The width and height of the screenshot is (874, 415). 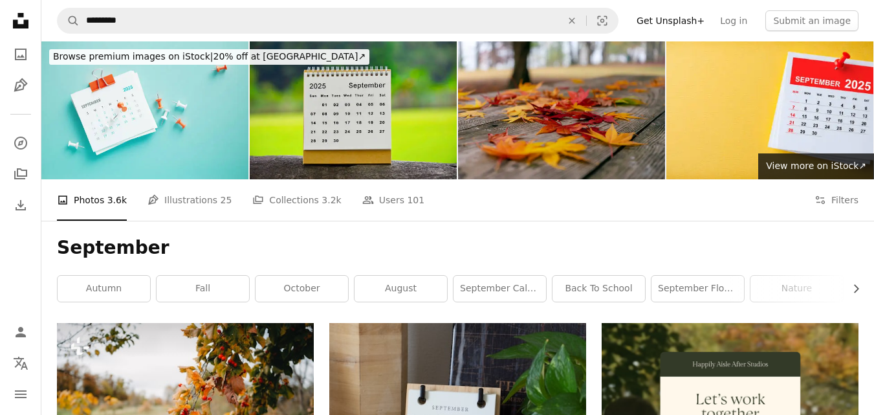 What do you see at coordinates (21, 205) in the screenshot?
I see `a: Download History` at bounding box center [21, 205].